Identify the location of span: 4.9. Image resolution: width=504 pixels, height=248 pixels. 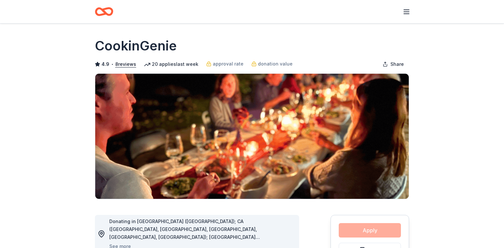
(105, 64).